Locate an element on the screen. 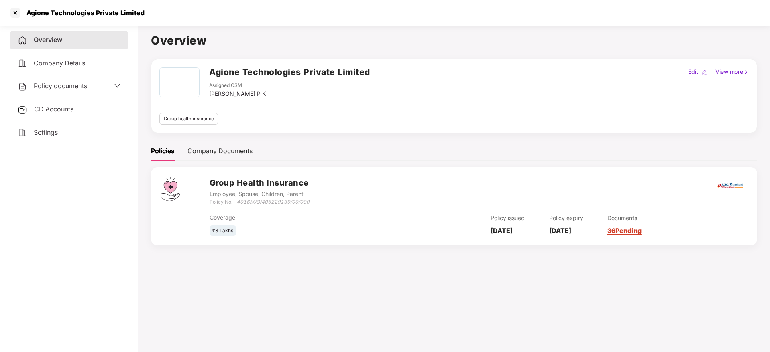 The width and height of the screenshot is (770, 352). a: 36 Pending is located at coordinates (624, 231).